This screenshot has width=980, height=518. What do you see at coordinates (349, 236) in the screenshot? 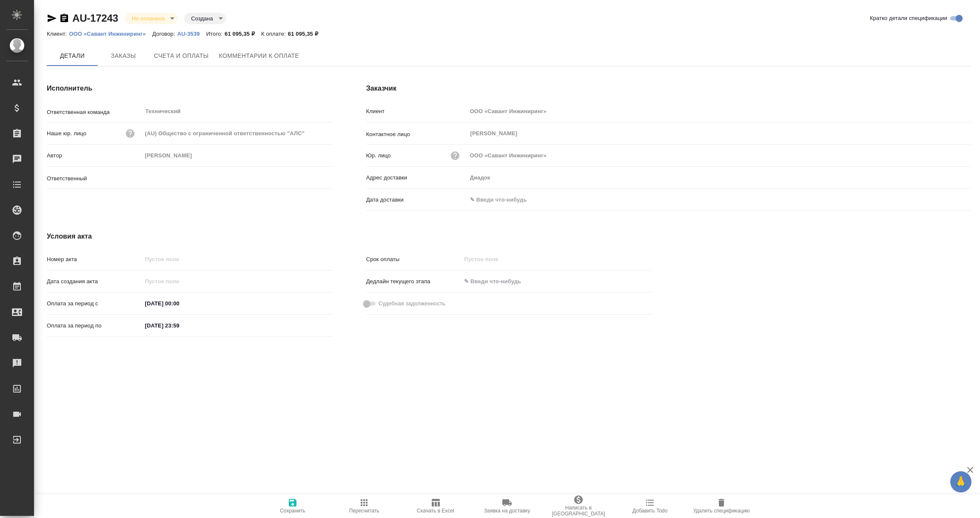
I see `h4: Условия акта` at bounding box center [349, 236].